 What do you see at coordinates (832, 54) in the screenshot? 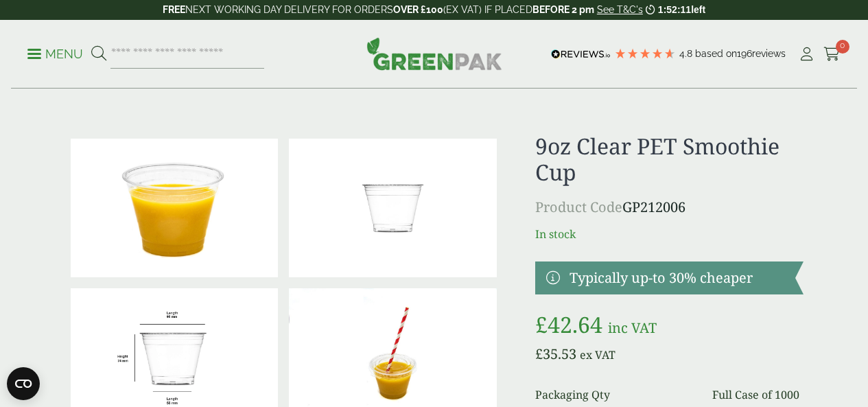
I see `a: 0` at bounding box center [832, 54].